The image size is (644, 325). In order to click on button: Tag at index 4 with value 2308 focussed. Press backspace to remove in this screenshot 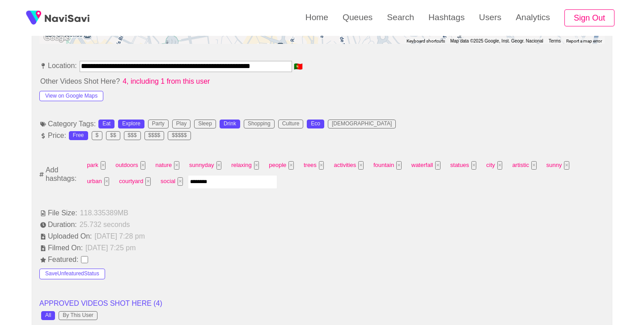, I will do `click(256, 165)`.